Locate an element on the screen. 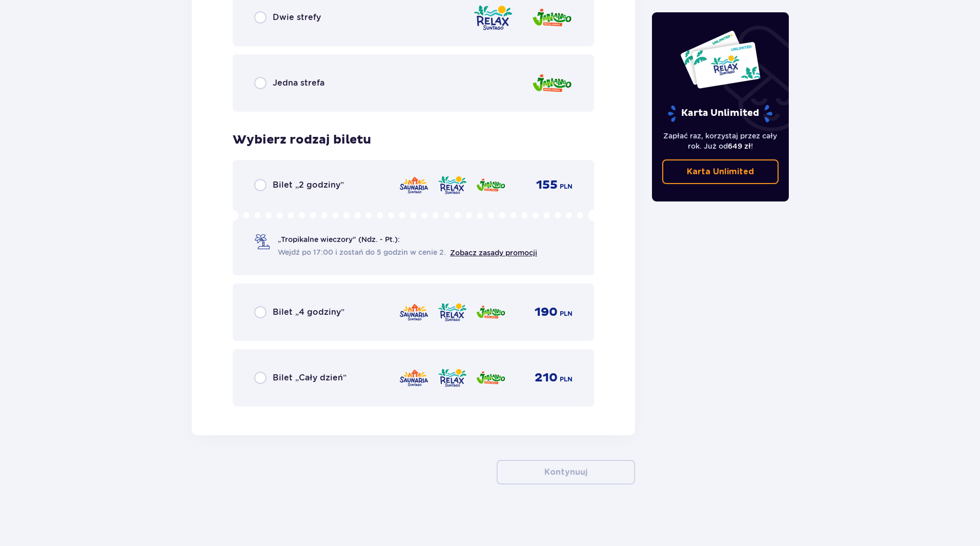  a: Zobacz zasady promocji is located at coordinates (494, 253).